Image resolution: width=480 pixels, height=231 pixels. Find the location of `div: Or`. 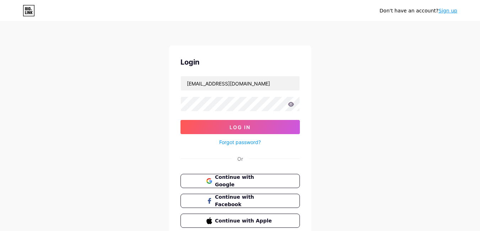

div: Or is located at coordinates (240, 159).